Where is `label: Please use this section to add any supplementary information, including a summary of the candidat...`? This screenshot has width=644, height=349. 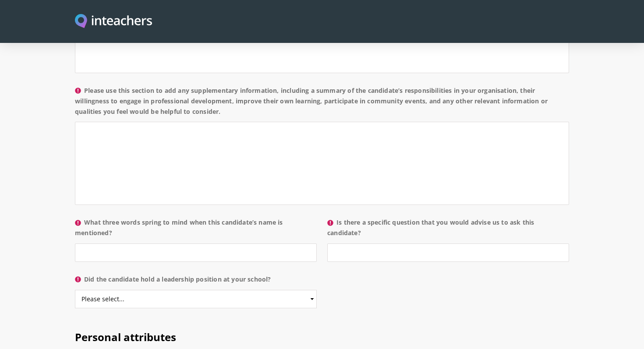 label: Please use this section to add any supplementary information, including a summary of the candidat... is located at coordinates (322, 104).